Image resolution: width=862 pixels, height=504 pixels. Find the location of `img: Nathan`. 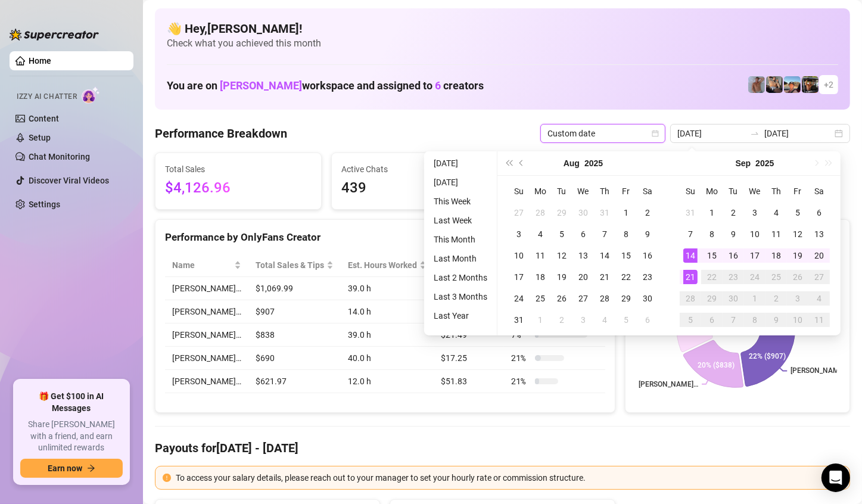

img: Nathan is located at coordinates (810, 84).